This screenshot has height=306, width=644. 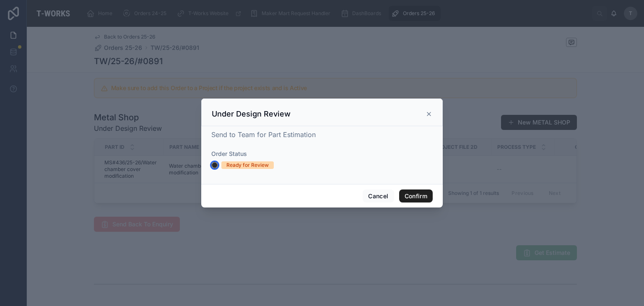 I want to click on span: Order Status, so click(x=229, y=153).